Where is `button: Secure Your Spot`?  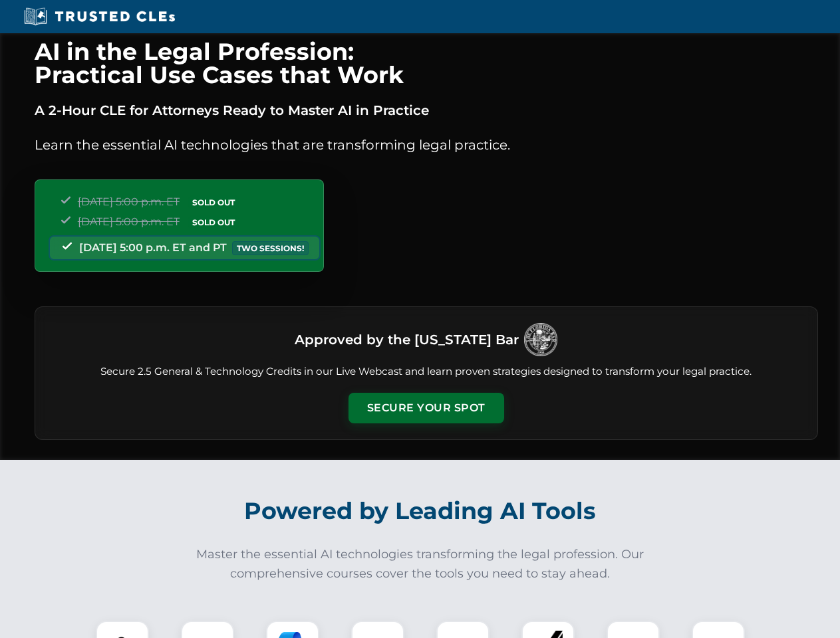 button: Secure Your Spot is located at coordinates (426, 408).